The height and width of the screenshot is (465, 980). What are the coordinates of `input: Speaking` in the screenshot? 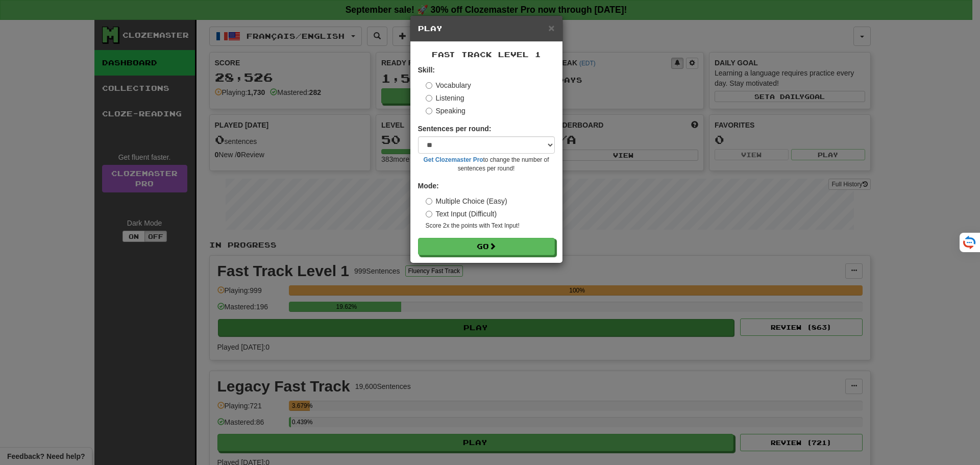 It's located at (429, 111).